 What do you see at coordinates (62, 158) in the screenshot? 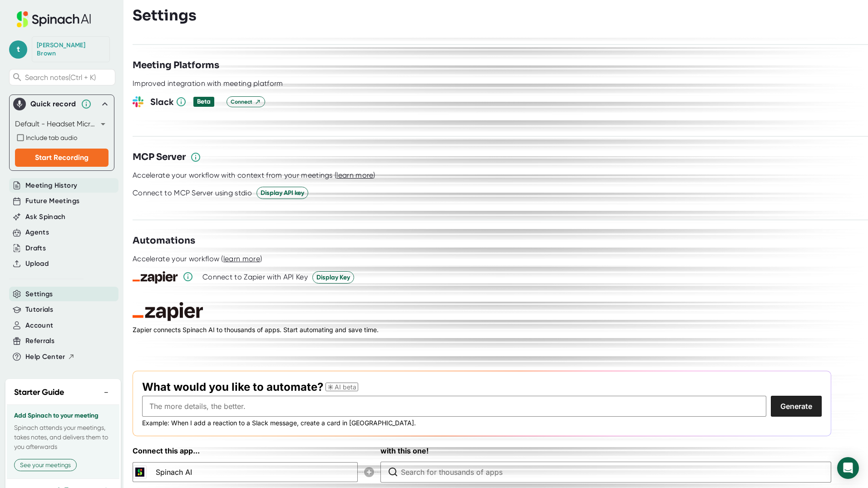
I see `button: Start Recording` at bounding box center [62, 158].